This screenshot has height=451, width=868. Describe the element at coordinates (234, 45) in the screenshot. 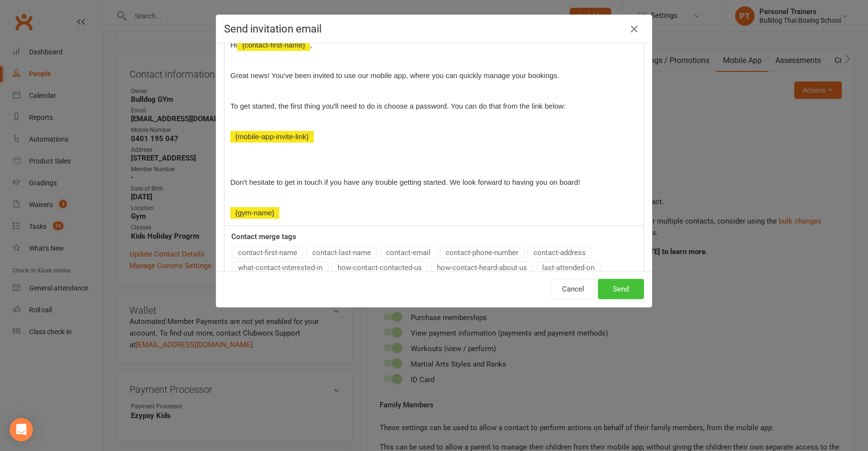

I see `span: Hi` at that location.